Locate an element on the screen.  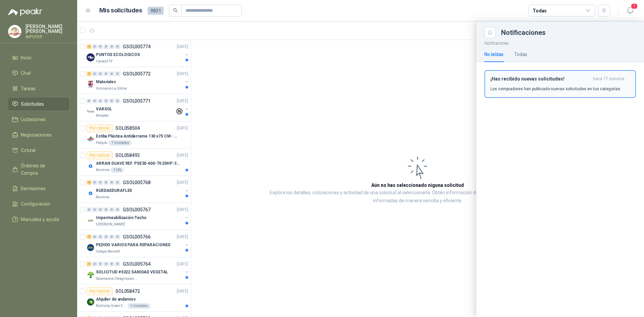
a: Tareas is located at coordinates (39, 89).